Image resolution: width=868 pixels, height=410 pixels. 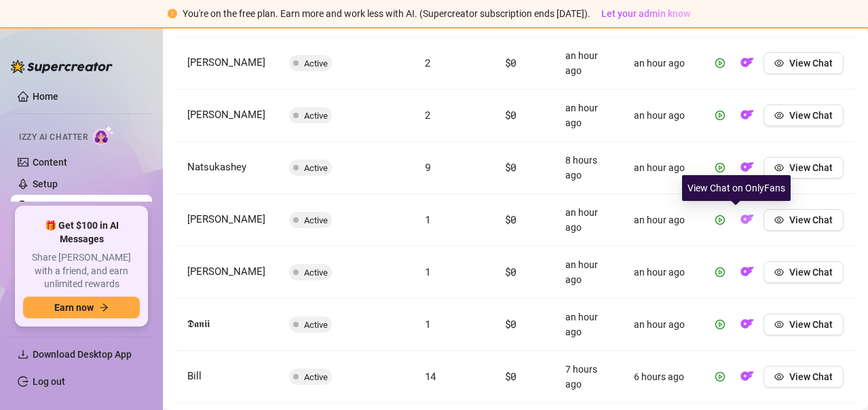 What do you see at coordinates (49, 162) in the screenshot?
I see `a: Content` at bounding box center [49, 162].